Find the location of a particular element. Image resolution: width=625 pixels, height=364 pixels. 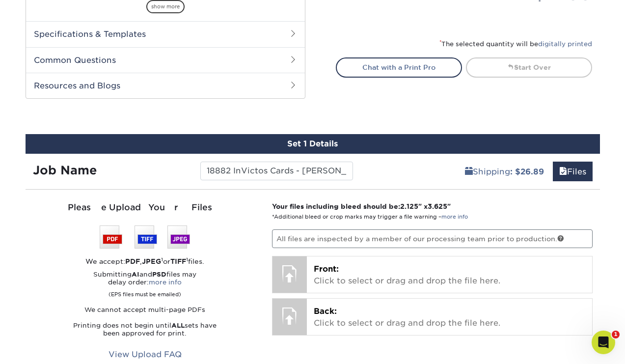

div: Set 1 Details is located at coordinates (312, 144).